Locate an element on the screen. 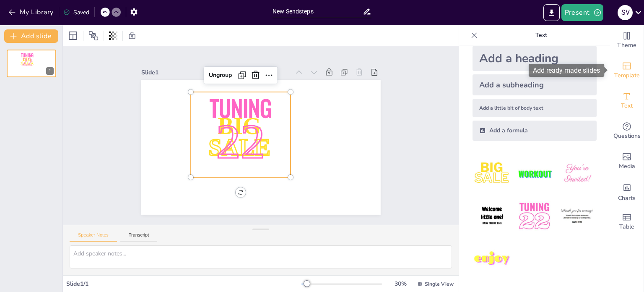 This screenshot has width=644, height=292. div: Add a subheading is located at coordinates (535, 85).